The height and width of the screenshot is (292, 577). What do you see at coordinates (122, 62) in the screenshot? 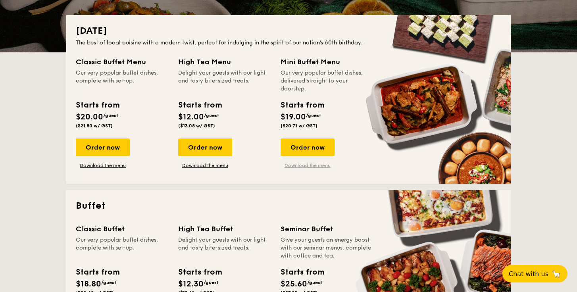
I see `div: Classic Buffet Menu` at bounding box center [122, 62].